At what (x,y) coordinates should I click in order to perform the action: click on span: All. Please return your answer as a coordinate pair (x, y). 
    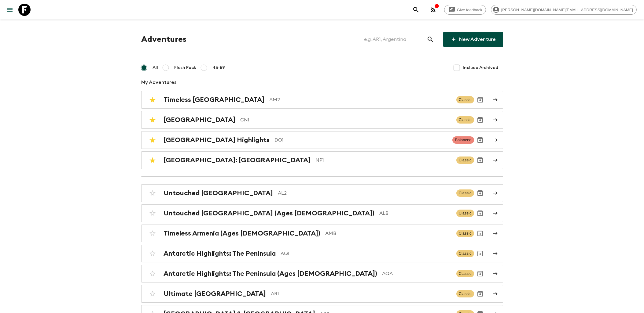
    Looking at the image, I should click on (155, 68).